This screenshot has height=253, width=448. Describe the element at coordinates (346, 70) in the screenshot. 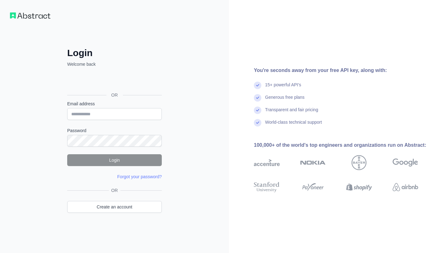

I see `div: You're seconds away from your free API key, along with:` at that location.